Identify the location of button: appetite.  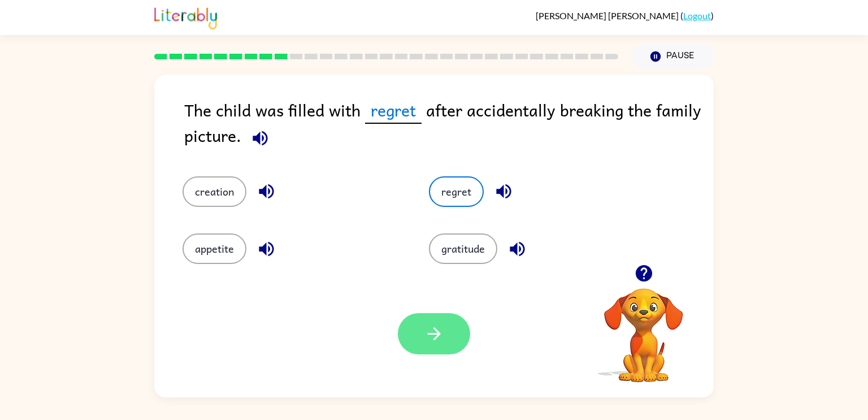
(214, 249).